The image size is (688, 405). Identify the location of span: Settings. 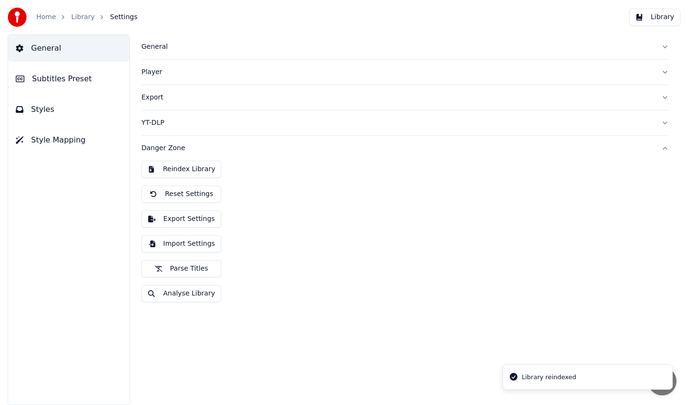
(123, 17).